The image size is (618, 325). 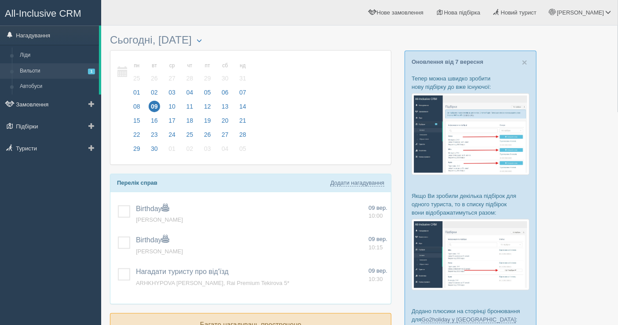 What do you see at coordinates (182, 271) in the screenshot?
I see `a: Нагадати туристу про від'їзд` at bounding box center [182, 271].